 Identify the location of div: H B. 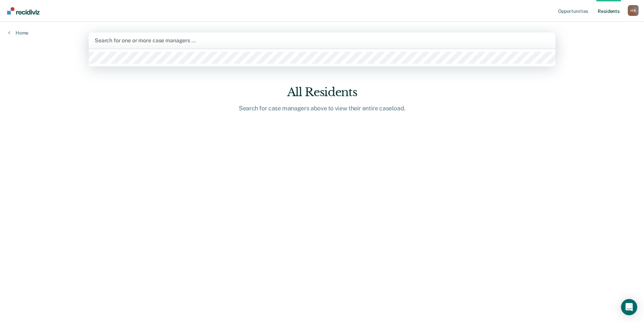
(633, 11).